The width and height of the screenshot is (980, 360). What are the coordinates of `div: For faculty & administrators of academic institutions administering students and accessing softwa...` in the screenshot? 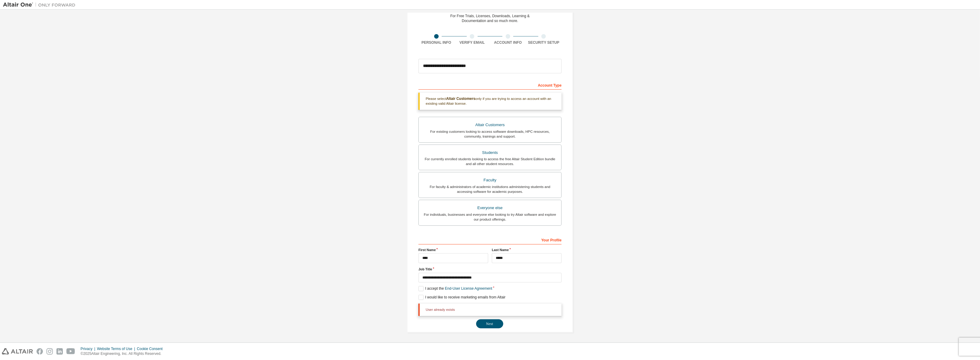 It's located at (490, 189).